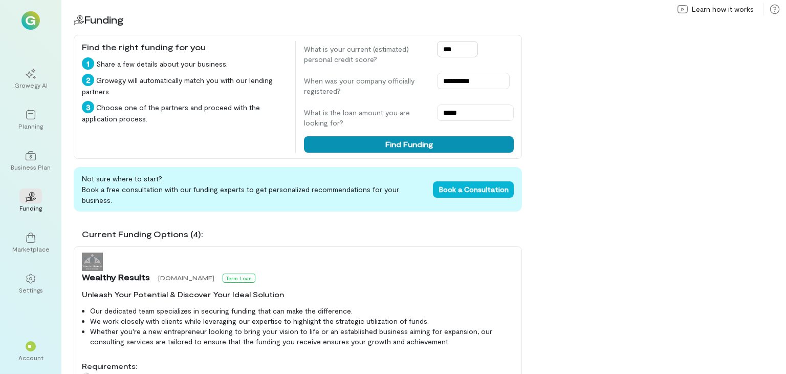 This screenshot has width=786, height=374. I want to click on div: Account, so click(31, 357).